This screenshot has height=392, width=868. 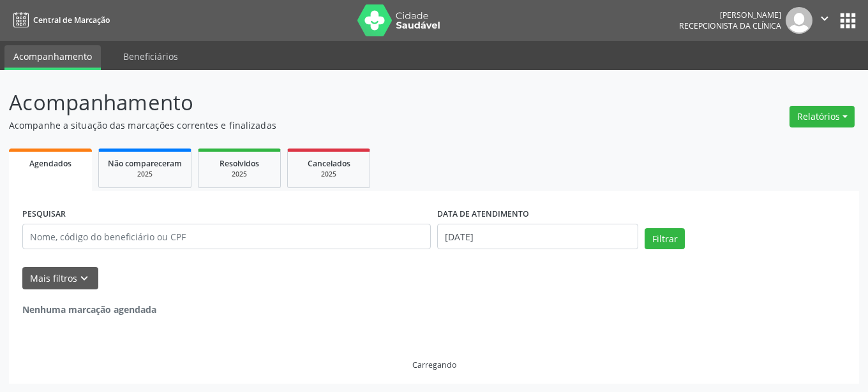 I want to click on a: Central de Marcação, so click(x=59, y=20).